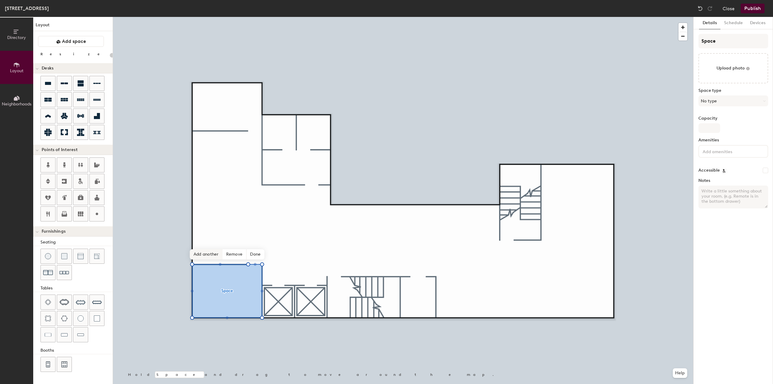 The image size is (773, 384). What do you see at coordinates (733, 140) in the screenshot?
I see `label: Amenities` at bounding box center [733, 140].